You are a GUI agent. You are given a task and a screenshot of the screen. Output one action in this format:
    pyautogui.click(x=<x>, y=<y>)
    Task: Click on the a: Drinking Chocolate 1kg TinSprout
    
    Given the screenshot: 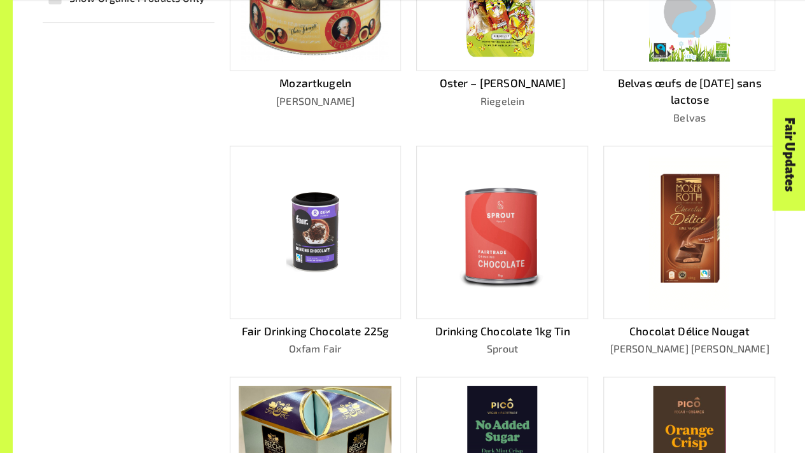 What is the action you would take?
    pyautogui.click(x=502, y=251)
    